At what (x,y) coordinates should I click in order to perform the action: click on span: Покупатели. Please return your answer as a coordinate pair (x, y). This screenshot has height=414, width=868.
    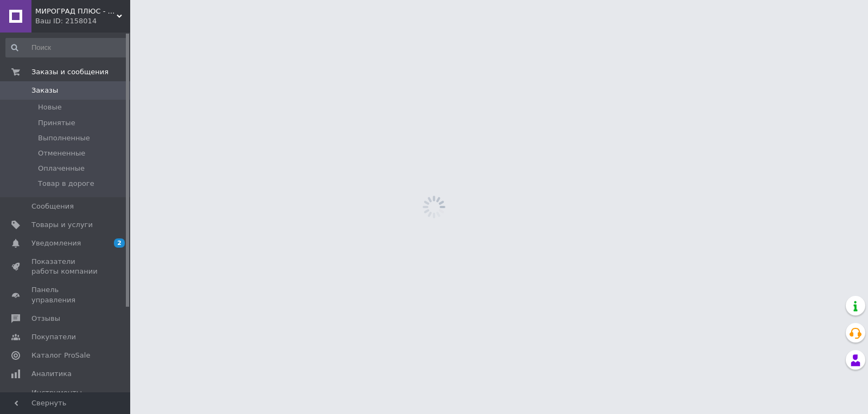
    Looking at the image, I should click on (54, 337).